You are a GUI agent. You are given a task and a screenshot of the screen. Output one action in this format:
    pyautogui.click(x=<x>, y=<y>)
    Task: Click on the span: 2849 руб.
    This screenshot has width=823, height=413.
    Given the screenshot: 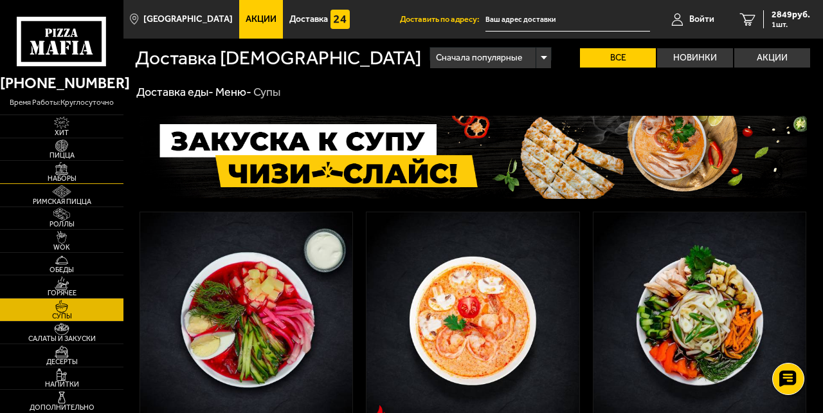 What is the action you would take?
    pyautogui.click(x=791, y=15)
    